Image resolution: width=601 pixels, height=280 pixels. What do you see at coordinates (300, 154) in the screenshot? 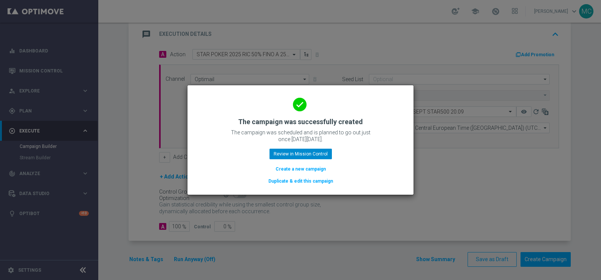
I see `button: Review in Mission Control` at bounding box center [300, 154].